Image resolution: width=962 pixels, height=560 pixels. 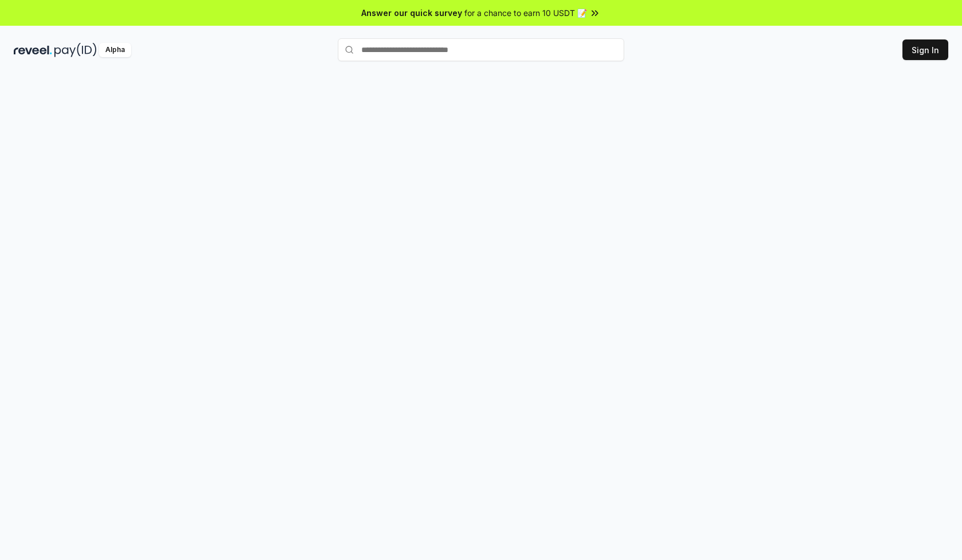 What do you see at coordinates (115, 50) in the screenshot?
I see `div: Alpha` at bounding box center [115, 50].